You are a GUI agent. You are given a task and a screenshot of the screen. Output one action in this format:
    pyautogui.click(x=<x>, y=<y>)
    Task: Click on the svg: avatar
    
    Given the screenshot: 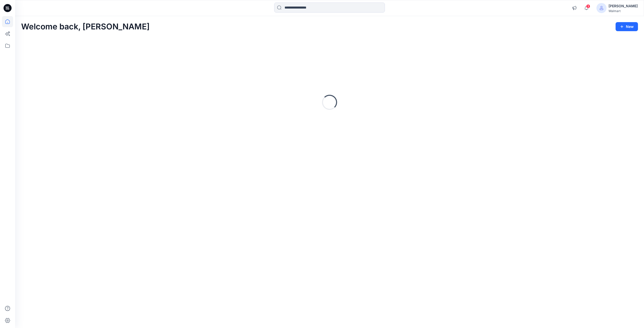 What is the action you would take?
    pyautogui.click(x=601, y=8)
    